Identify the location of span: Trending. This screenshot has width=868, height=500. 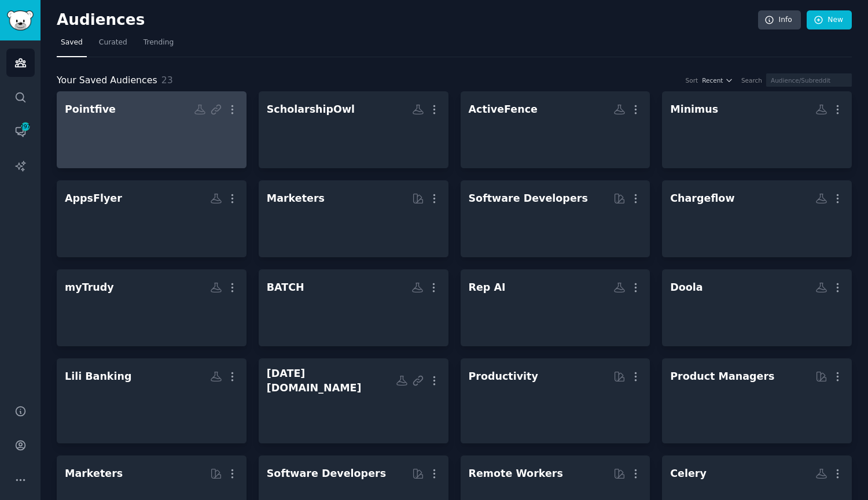
(158, 43).